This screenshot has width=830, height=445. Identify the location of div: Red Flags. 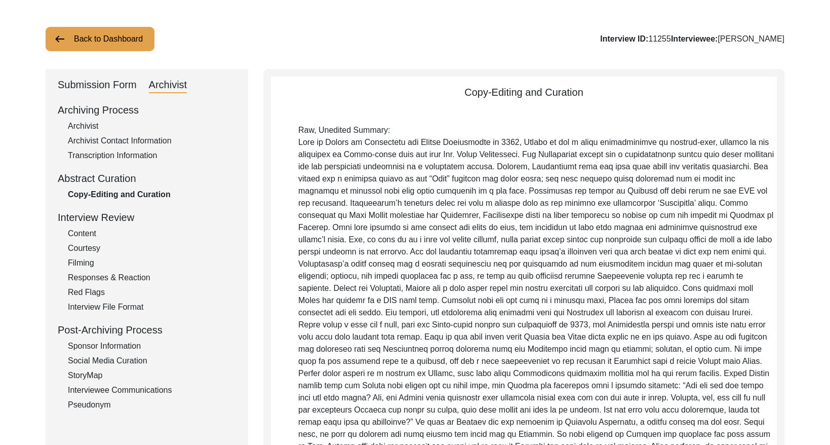
(152, 292).